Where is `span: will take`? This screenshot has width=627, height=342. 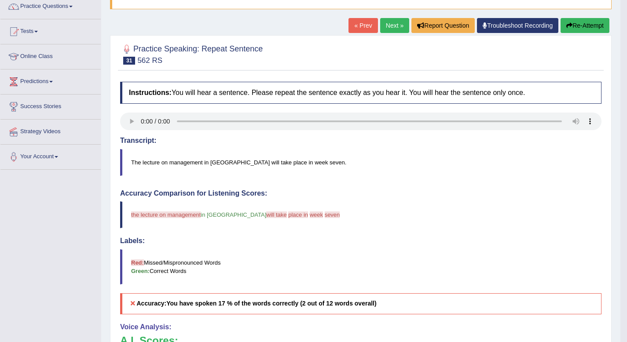
span: will take is located at coordinates (276, 215).